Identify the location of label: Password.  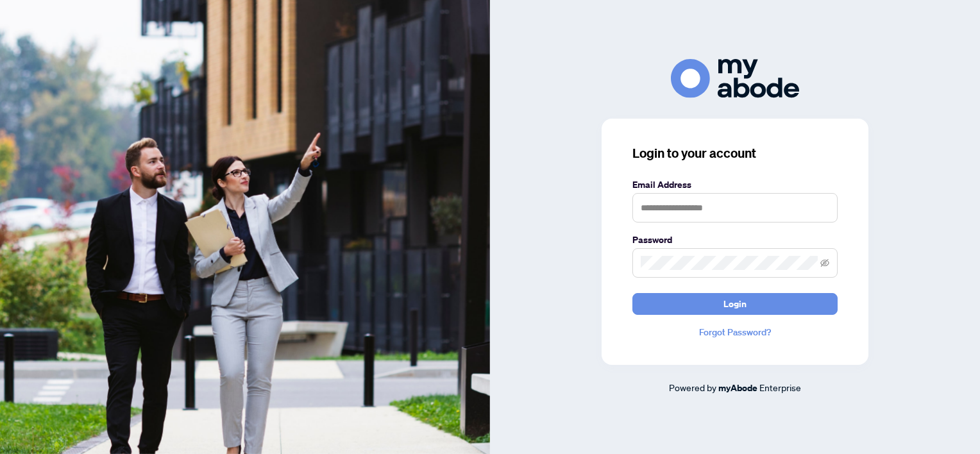
(735, 240).